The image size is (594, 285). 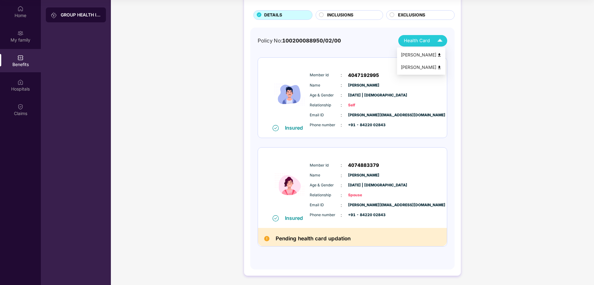 I want to click on span: DETAILS, so click(x=273, y=15).